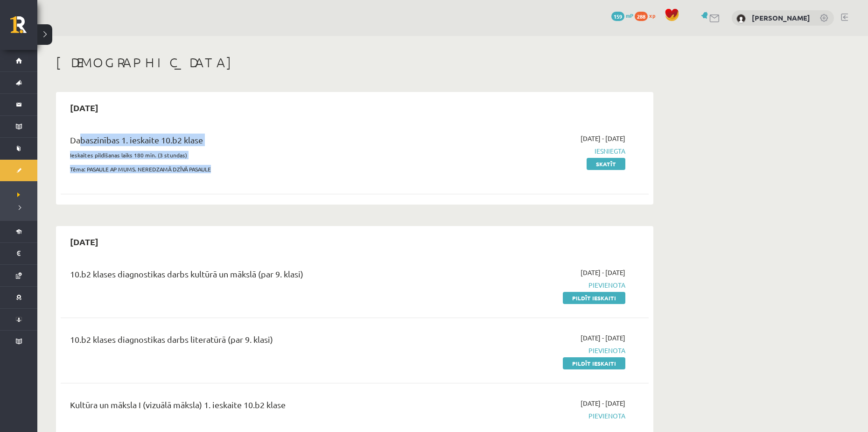 This screenshot has height=432, width=868. I want to click on p: Ieskaites pildīšanas laiks 180 min. (3 stundas), so click(252, 155).